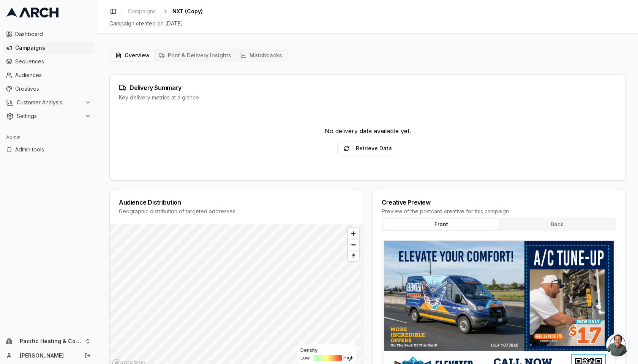  I want to click on a: Dashboard, so click(48, 34).